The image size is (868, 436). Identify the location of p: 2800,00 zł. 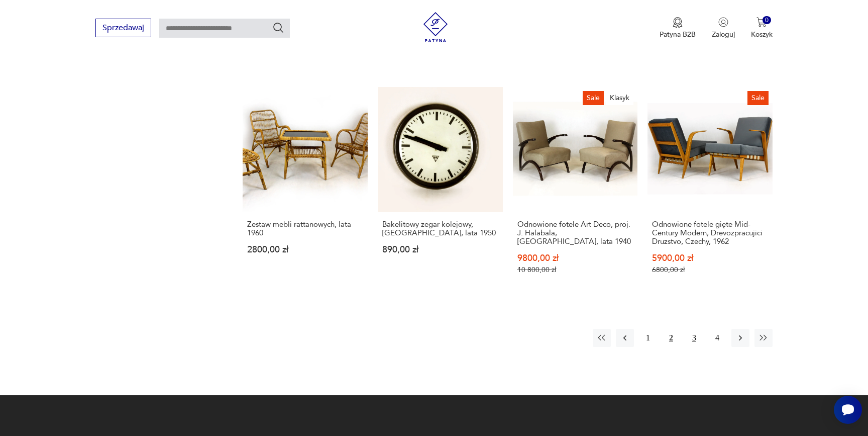
(305, 249).